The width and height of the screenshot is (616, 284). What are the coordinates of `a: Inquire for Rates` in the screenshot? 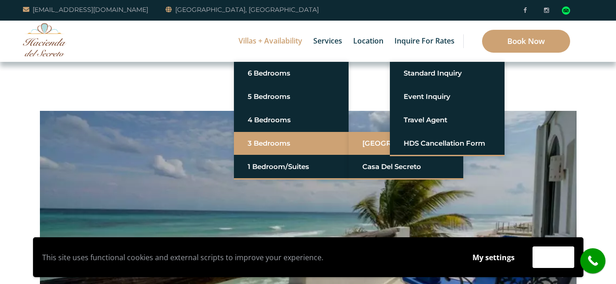 It's located at (424, 41).